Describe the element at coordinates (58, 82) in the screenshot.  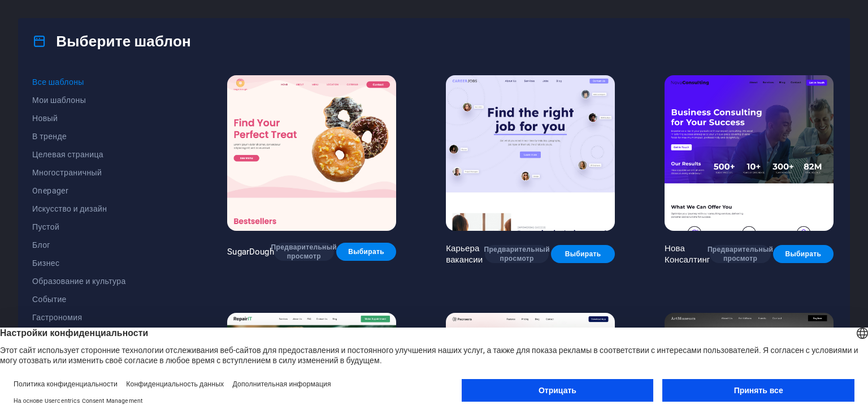
I see `font: Все шаблоны` at that location.